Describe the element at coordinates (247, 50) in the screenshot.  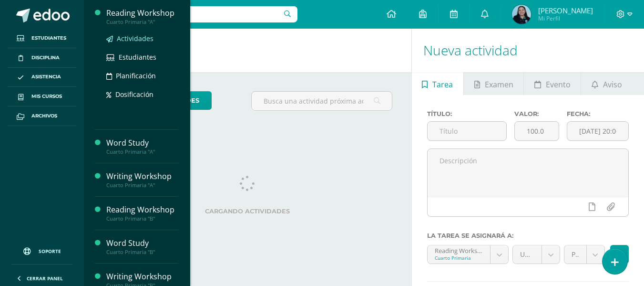
I see `h1: Actividades` at that location.